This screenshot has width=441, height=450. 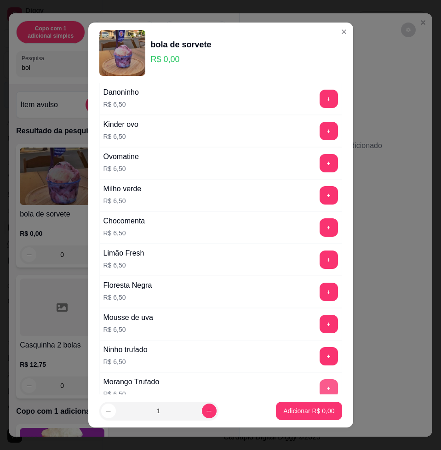 I want to click on p: Adicionar R$ 0,00, so click(x=308, y=411).